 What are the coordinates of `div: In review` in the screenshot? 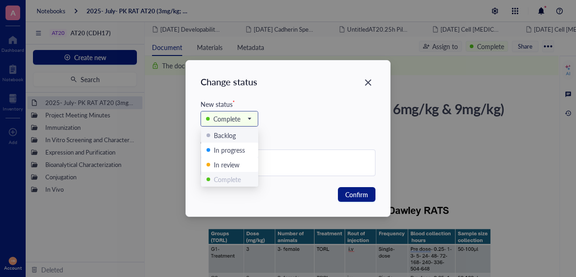 It's located at (227, 164).